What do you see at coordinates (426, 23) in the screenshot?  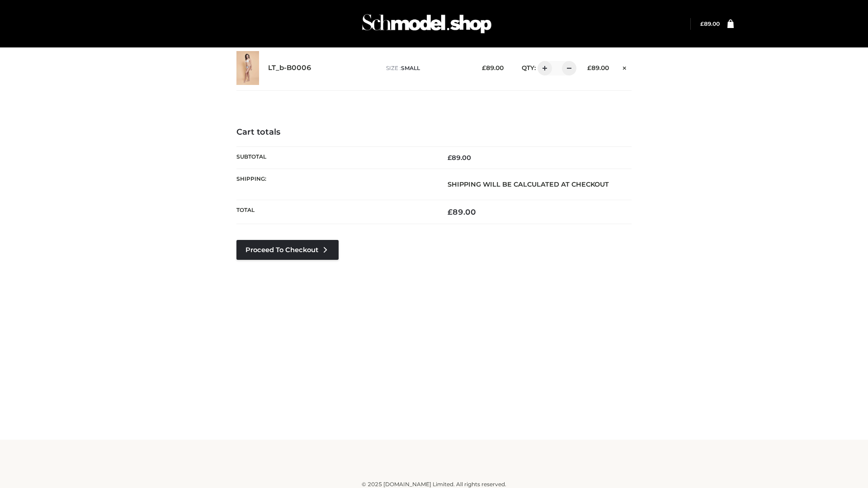 I see `a: Schmodel Admin 964` at bounding box center [426, 23].